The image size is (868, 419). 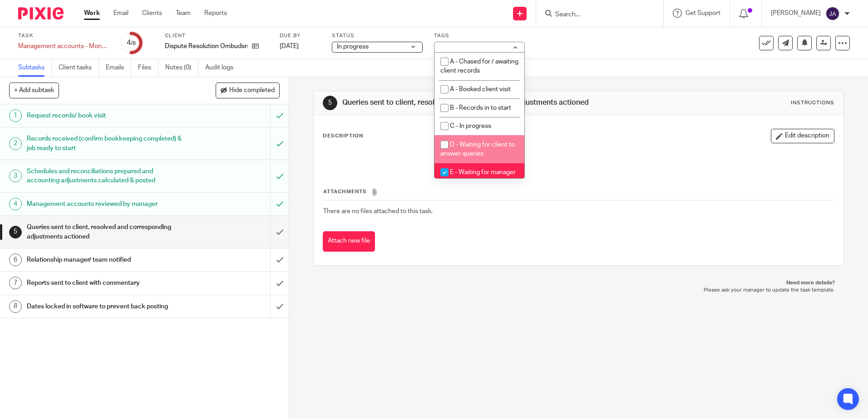 What do you see at coordinates (63, 36) in the screenshot?
I see `label: Task` at bounding box center [63, 36].